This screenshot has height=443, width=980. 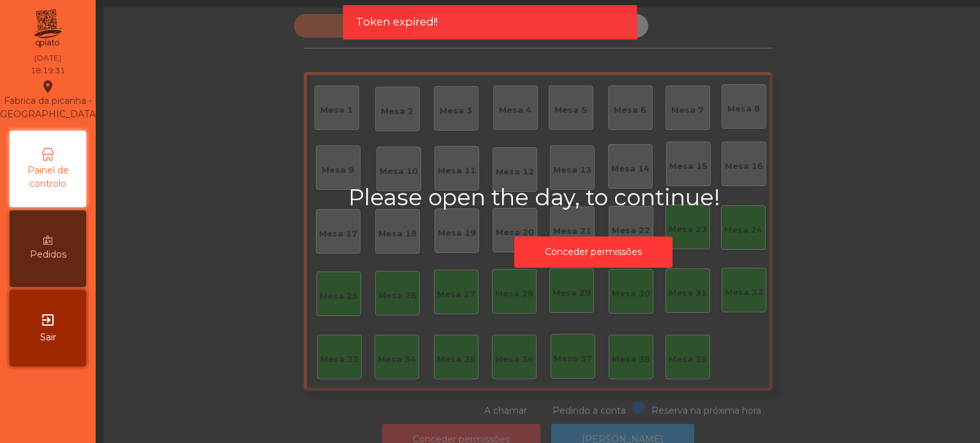 What do you see at coordinates (48, 254) in the screenshot?
I see `span: Pedidos` at bounding box center [48, 254].